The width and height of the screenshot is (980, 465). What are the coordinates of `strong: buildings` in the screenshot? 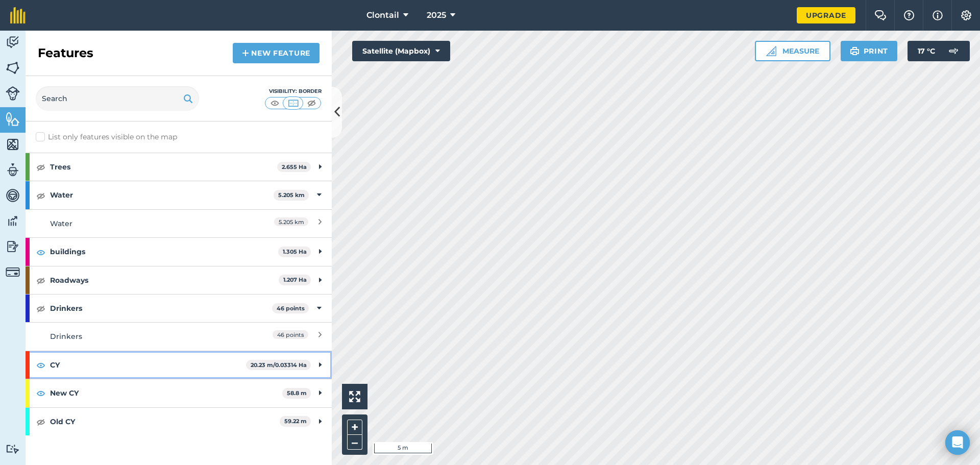 It's located at (164, 251).